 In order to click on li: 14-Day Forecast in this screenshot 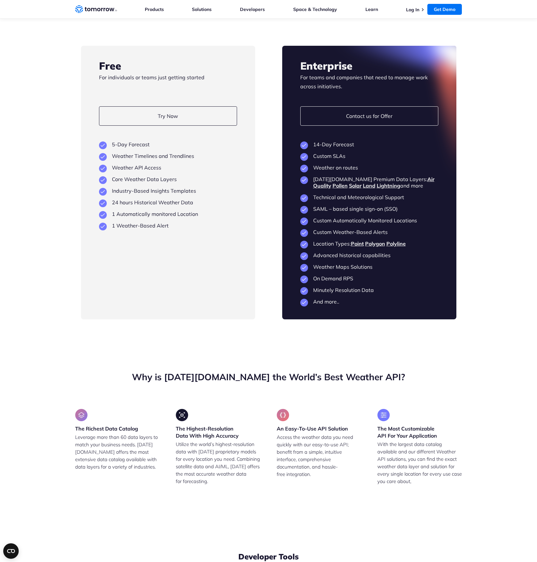, I will do `click(369, 144)`.